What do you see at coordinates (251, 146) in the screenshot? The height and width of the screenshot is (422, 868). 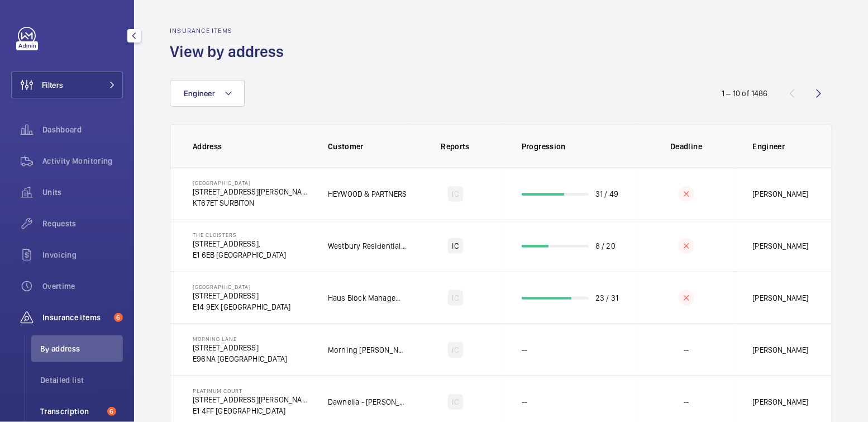 I see `p: Address` at bounding box center [251, 146].